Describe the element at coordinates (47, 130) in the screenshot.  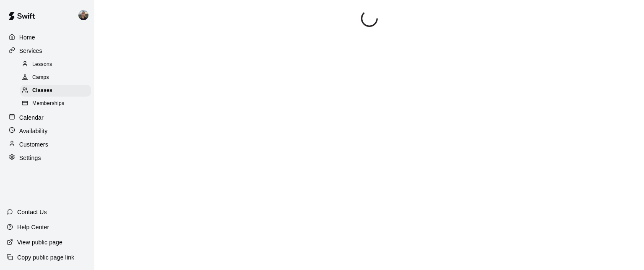
I see `a: Availability` at that location.